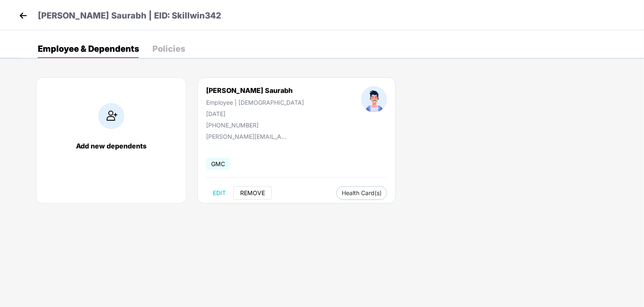  Describe the element at coordinates (219, 193) in the screenshot. I see `button: EDIT` at that location.